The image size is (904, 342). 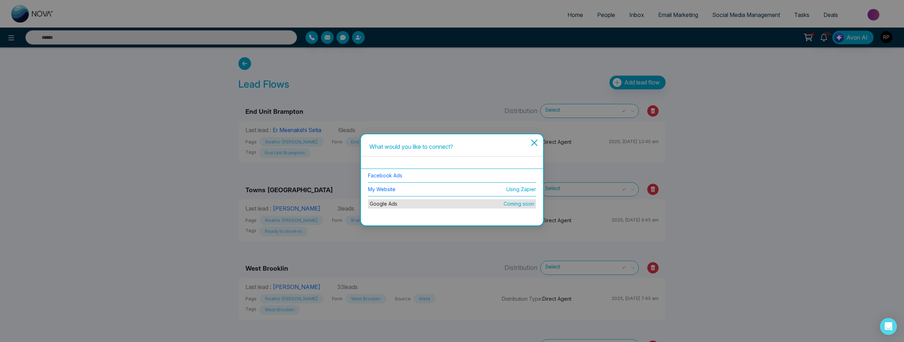 I want to click on span: Using Zapier, so click(x=521, y=189).